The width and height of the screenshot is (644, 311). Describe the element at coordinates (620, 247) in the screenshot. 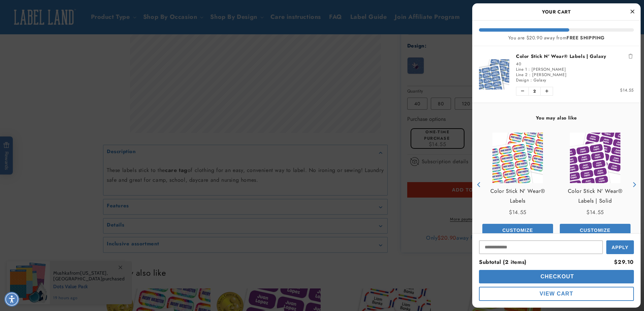

I see `span: Apply` at that location.